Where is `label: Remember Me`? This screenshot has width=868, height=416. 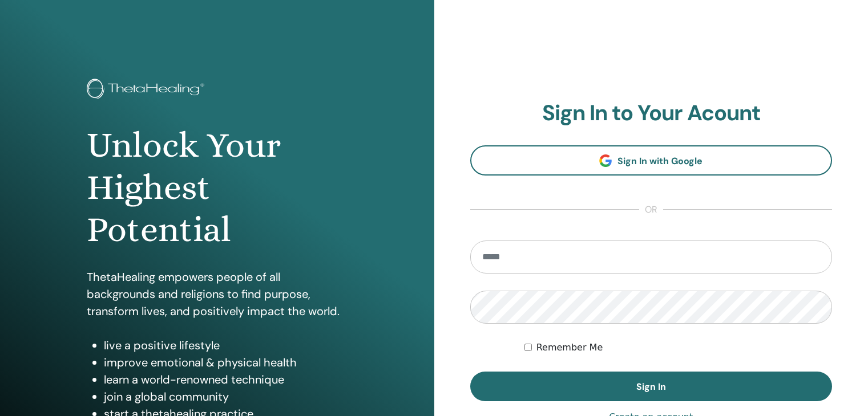
label: Remember Me is located at coordinates (569, 348).